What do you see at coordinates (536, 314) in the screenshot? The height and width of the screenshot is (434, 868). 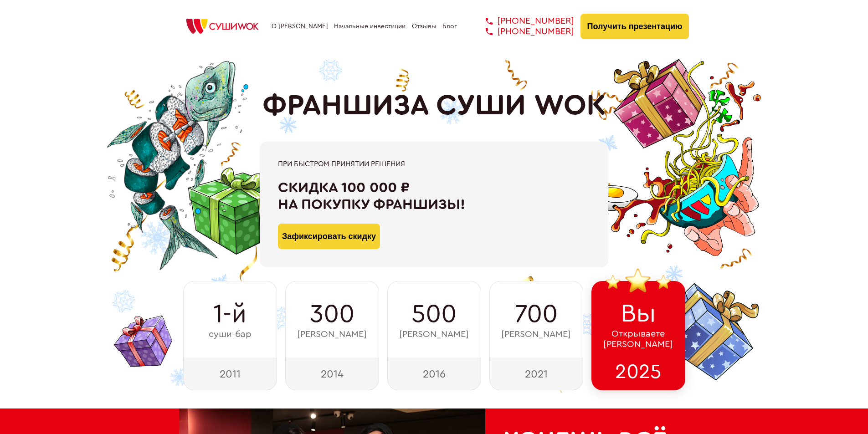 I see `span: 700` at bounding box center [536, 314].